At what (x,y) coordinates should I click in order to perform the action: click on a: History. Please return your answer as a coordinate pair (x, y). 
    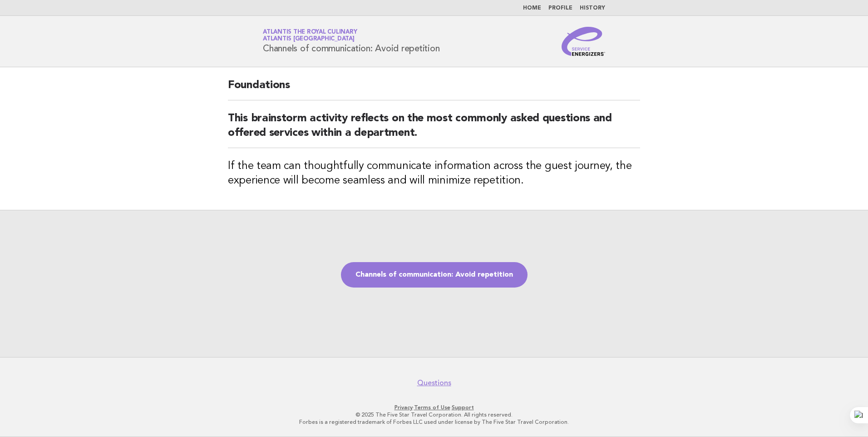
    Looking at the image, I should click on (592, 8).